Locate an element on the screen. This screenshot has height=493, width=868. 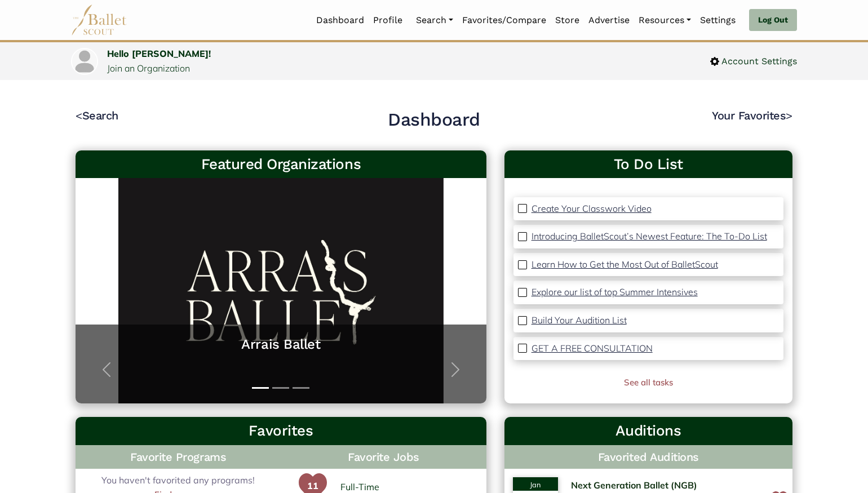
p: Learn How to Get the Most Out of BalletScout is located at coordinates (625, 264).